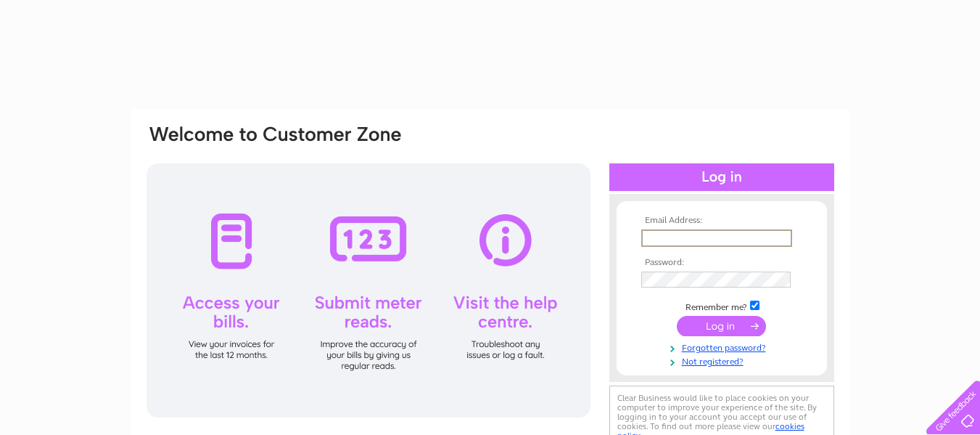  Describe the element at coordinates (723, 347) in the screenshot. I see `a: Forgotten password?` at that location.